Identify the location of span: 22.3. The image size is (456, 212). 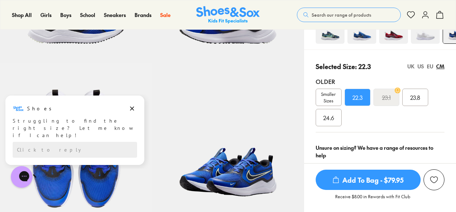
(358, 97).